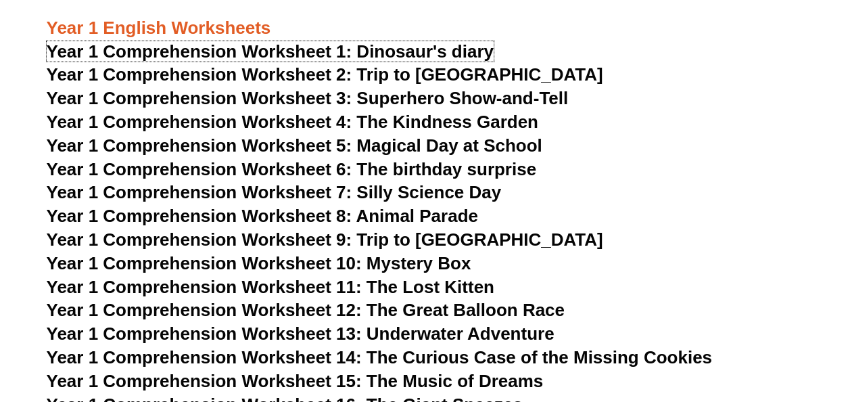  I want to click on span: Year 1 Comprehension Worksheet 4: The Kindness Garden, so click(292, 122).